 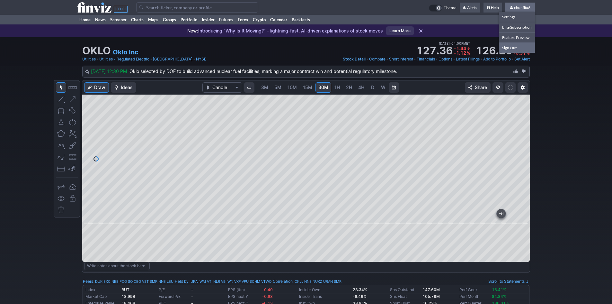 What do you see at coordinates (73, 157) in the screenshot?
I see `button: Fibonacci retracements` at bounding box center [73, 157].